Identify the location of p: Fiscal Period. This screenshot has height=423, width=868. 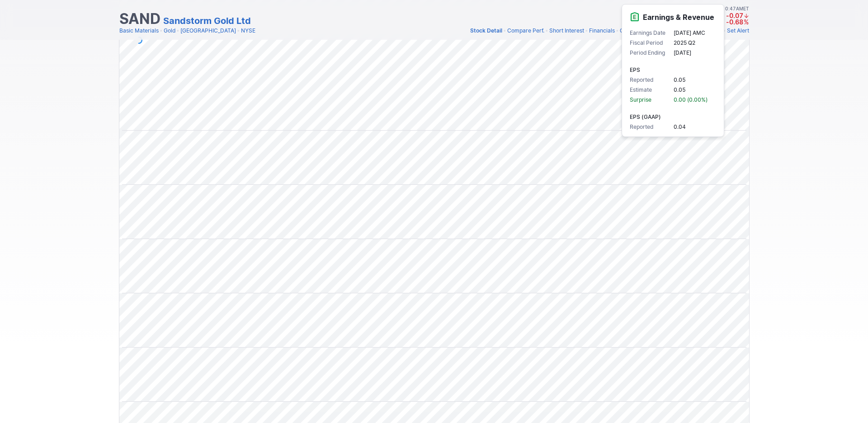
(651, 43).